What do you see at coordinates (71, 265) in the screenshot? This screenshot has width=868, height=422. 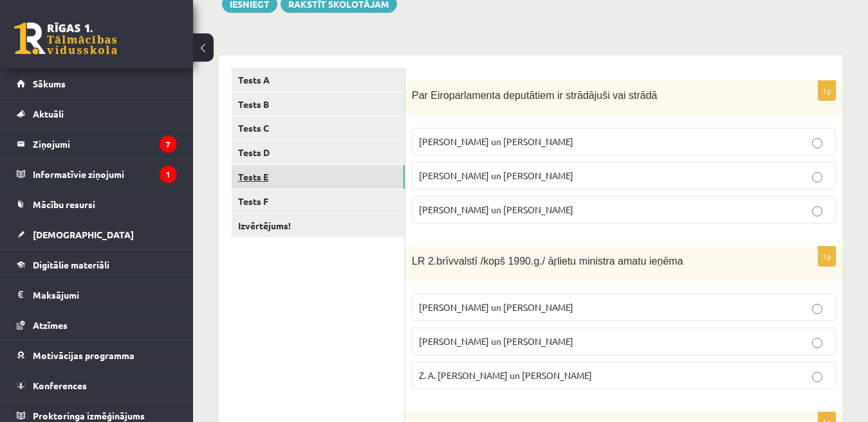 I see `span: Digitālie materiāli` at bounding box center [71, 265].